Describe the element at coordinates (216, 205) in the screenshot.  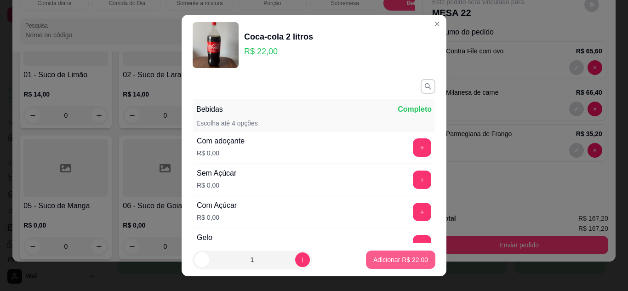
I see `div: Com Açúcar` at that location.